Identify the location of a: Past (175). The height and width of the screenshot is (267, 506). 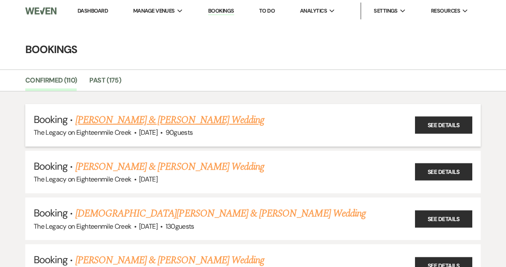
(105, 83).